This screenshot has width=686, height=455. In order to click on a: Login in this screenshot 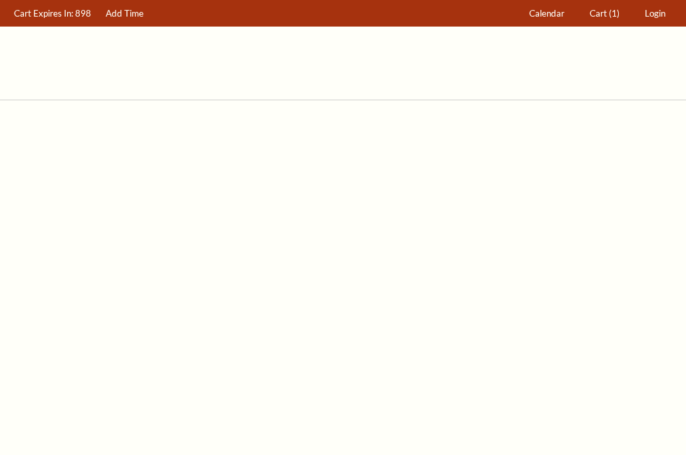, I will do `click(655, 13)`.